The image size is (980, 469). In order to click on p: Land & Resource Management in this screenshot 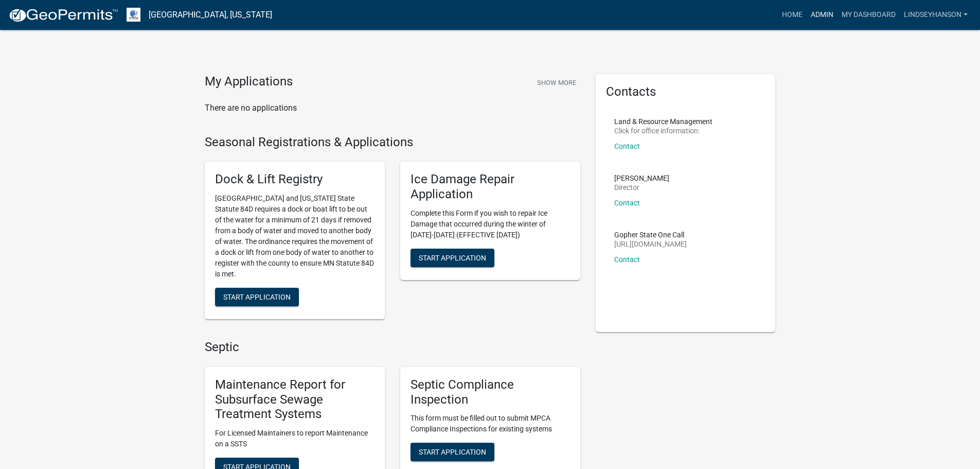, I will do `click(664, 122)`.